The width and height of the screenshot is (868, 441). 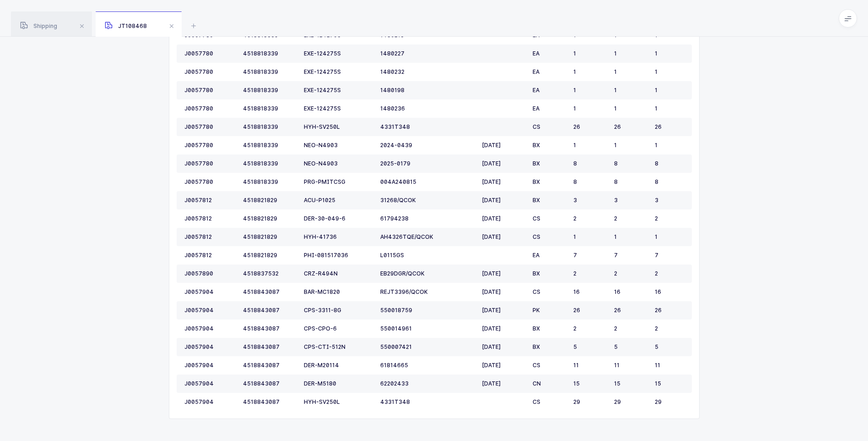 I want to click on div: EB29DGR/QCOK, so click(x=427, y=274).